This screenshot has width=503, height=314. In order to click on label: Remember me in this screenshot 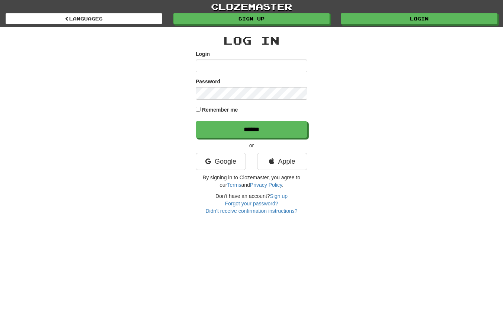, I will do `click(220, 110)`.